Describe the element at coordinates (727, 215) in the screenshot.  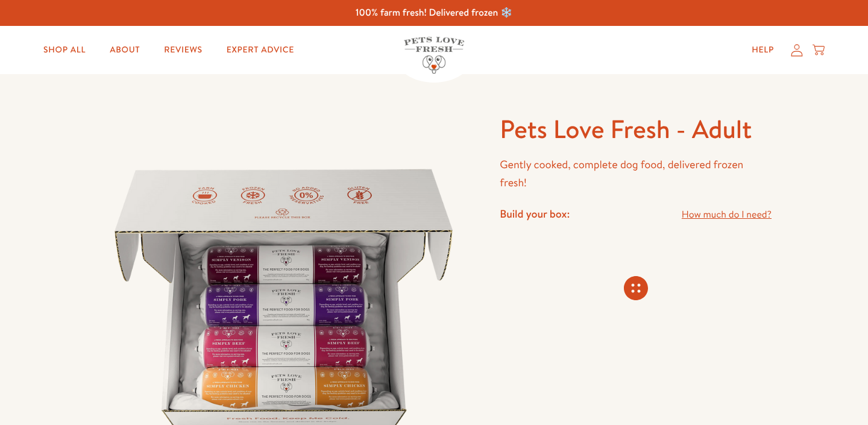
I see `a: How much do I need?` at that location.